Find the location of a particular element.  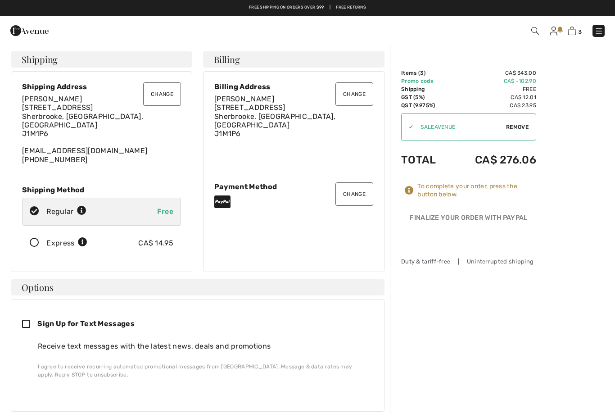

div: CA$ 14.95 is located at coordinates (156, 243).